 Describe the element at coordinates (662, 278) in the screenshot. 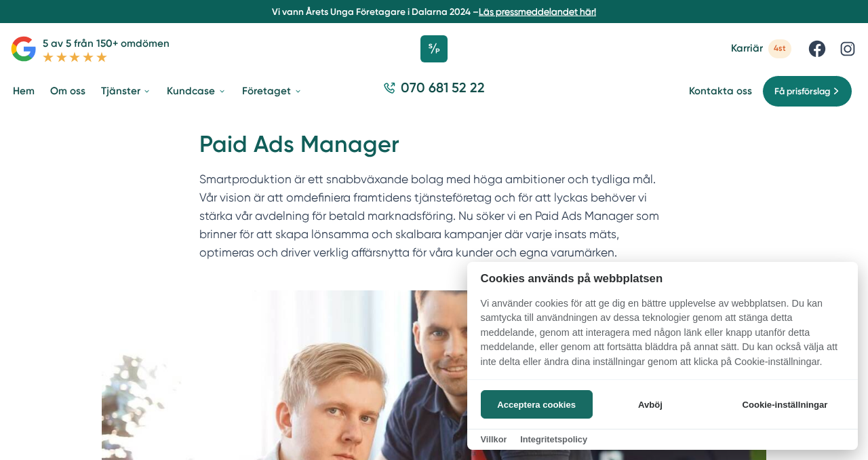

I see `h2: Cookies används på webbplatsen` at that location.